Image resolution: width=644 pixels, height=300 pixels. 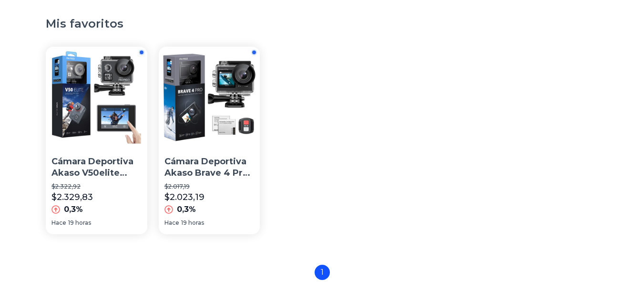 I want to click on a: Cámara Deportiva Akaso V50elite 4k60fps Eis 8x Zoom WifiCámara Deportiva Akaso V50elite 4k60fps E..., so click(x=96, y=141).